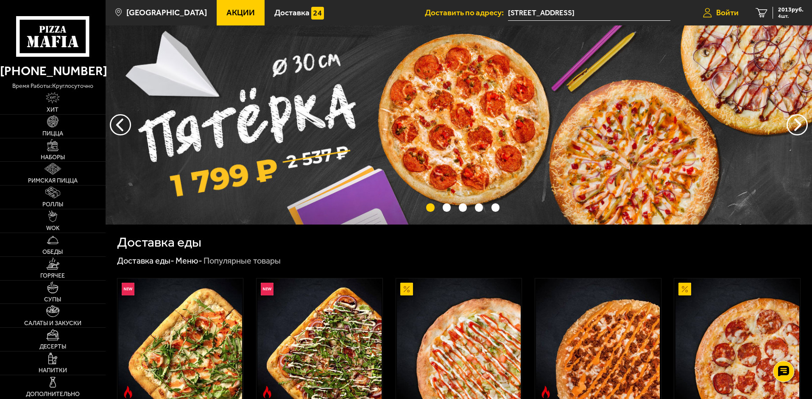 Image resolution: width=812 pixels, height=399 pixels. Describe the element at coordinates (53, 347) in the screenshot. I see `span: Десерты` at that location.